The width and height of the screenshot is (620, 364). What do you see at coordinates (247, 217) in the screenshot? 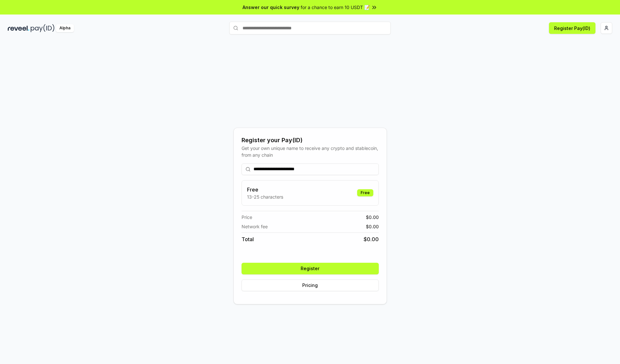
I see `span: Price` at bounding box center [247, 217].